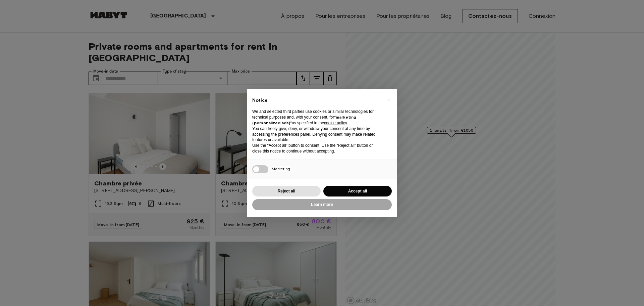 The height and width of the screenshot is (306, 644). Describe the element at coordinates (281, 168) in the screenshot. I see `span: Marketing` at that location.